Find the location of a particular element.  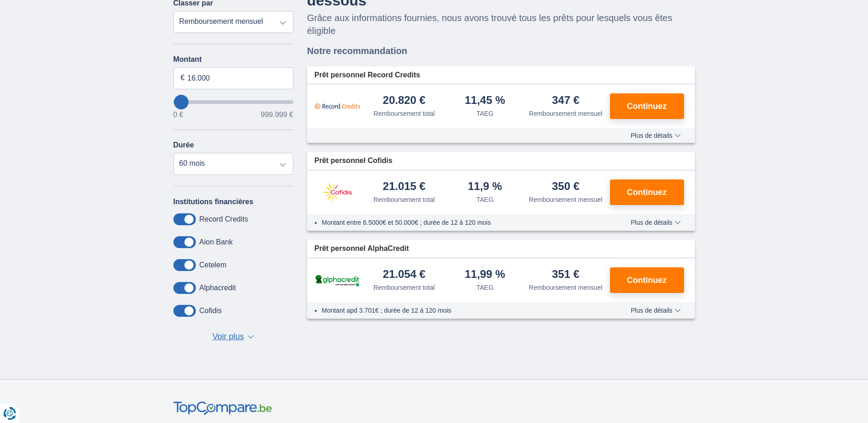

label: Durée is located at coordinates (184, 145).